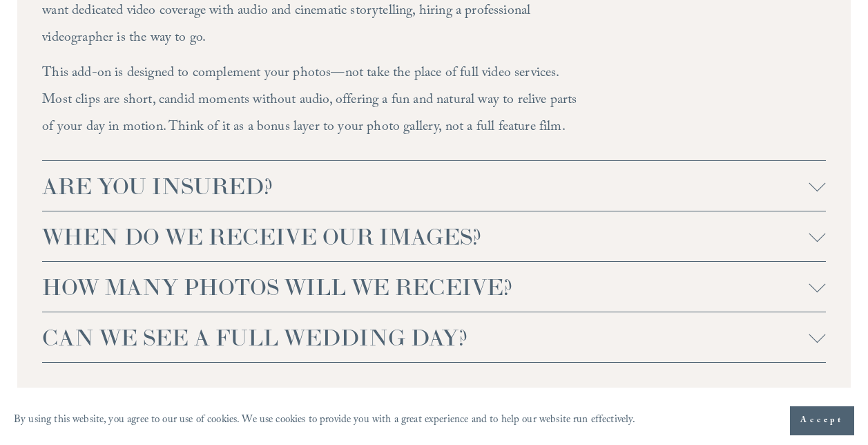 The image size is (868, 445). What do you see at coordinates (426, 337) in the screenshot?
I see `span: CAN WE SEE A FULL WEDDING DAY?` at bounding box center [426, 337].